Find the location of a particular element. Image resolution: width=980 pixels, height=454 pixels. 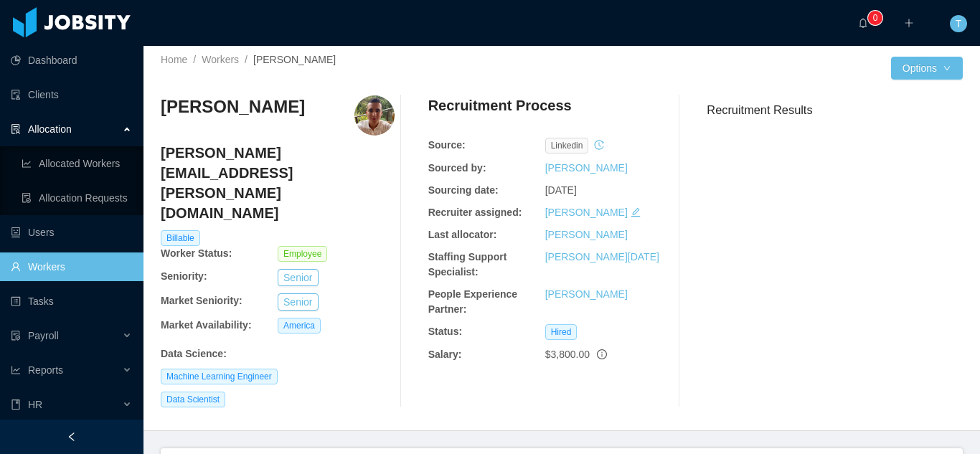

i: icon: bell is located at coordinates (863, 23).